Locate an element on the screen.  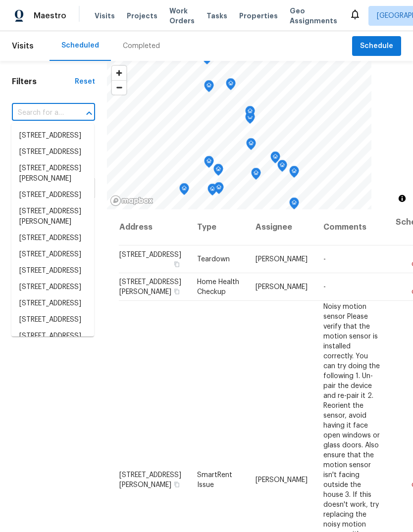
span: Schedule is located at coordinates (377, 46).